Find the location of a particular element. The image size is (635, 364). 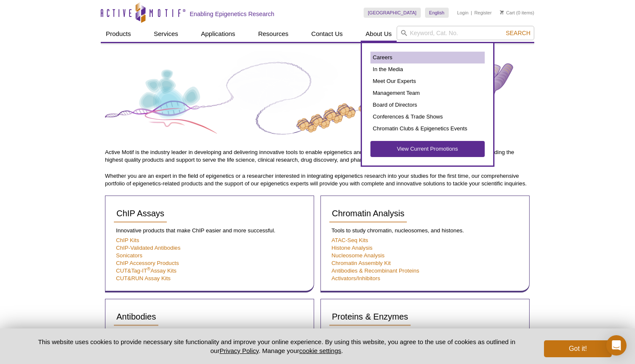

a: Activators/Inhibitors is located at coordinates (356, 278).